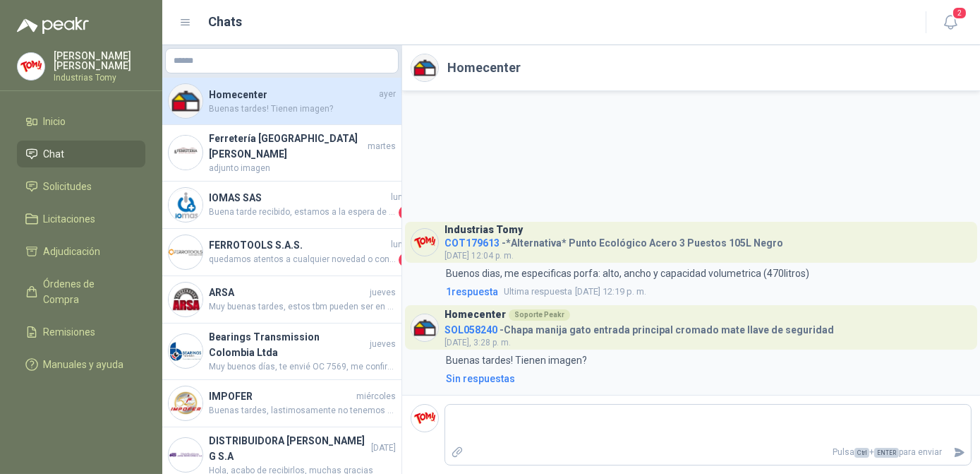  I want to click on h1: Chats, so click(226, 22).